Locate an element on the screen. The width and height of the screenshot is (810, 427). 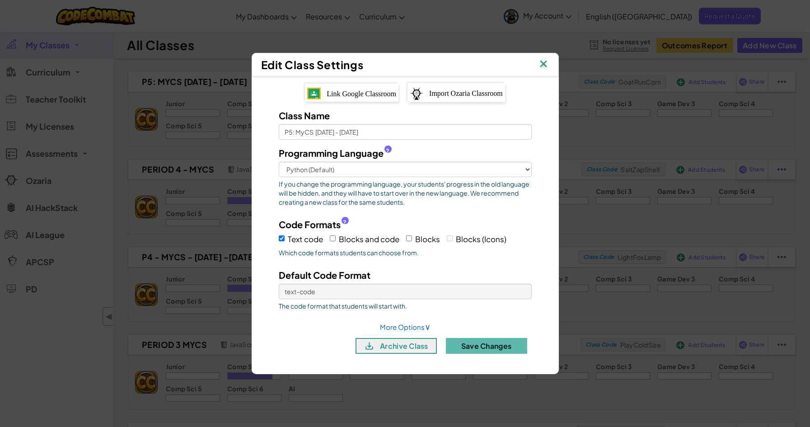
span: Default Code Format is located at coordinates (324, 275).